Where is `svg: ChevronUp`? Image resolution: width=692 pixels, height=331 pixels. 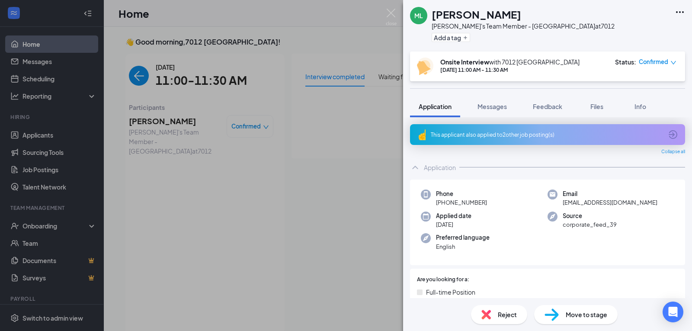 svg: ChevronUp is located at coordinates (415, 167).